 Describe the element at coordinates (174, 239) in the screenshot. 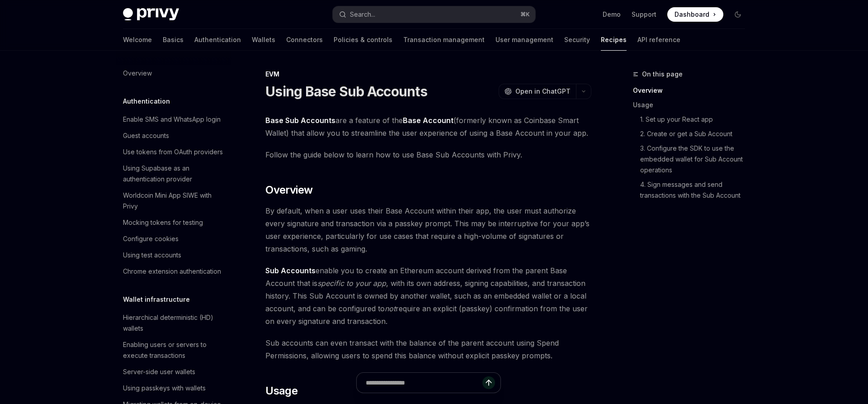

I see `a: Configure cookies` at that location.